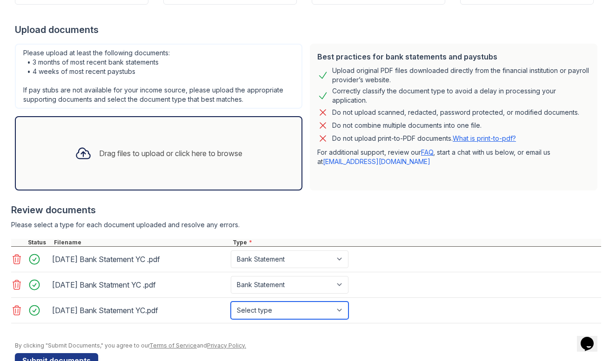  What do you see at coordinates (227, 346) in the screenshot?
I see `a: Privacy Policy.` at bounding box center [227, 346].